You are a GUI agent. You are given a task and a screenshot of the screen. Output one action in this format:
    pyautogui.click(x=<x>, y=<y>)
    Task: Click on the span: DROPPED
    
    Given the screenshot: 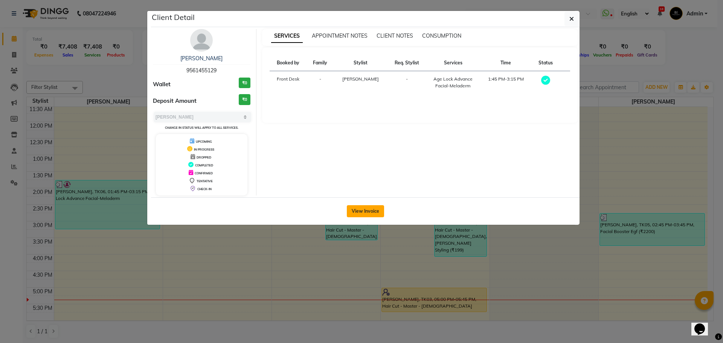 What is the action you would take?
    pyautogui.click(x=204, y=157)
    